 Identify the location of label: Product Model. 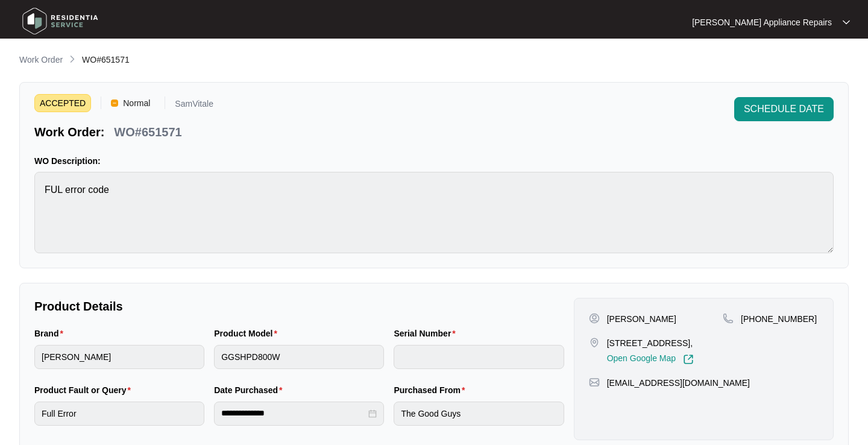
(247, 334).